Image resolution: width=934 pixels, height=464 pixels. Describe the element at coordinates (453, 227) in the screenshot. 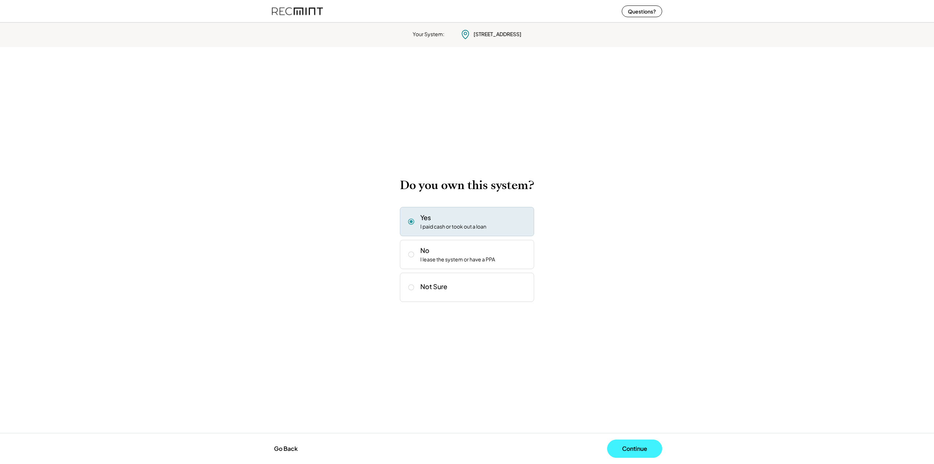

I see `div: I paid cash or took out a loan` at that location.